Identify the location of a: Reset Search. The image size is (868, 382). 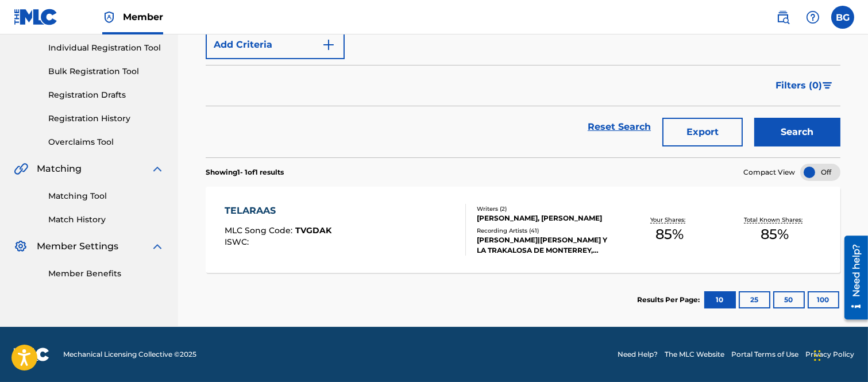
(619, 127).